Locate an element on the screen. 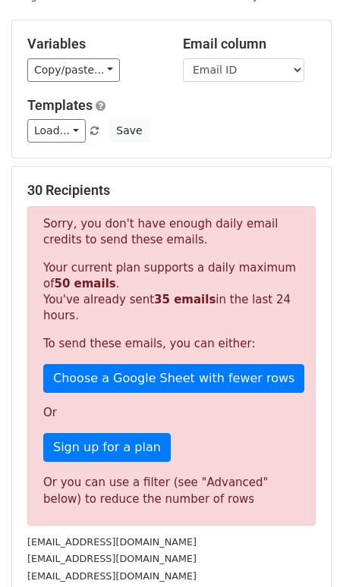 The height and width of the screenshot is (587, 343). h5: Variables is located at coordinates (93, 44).